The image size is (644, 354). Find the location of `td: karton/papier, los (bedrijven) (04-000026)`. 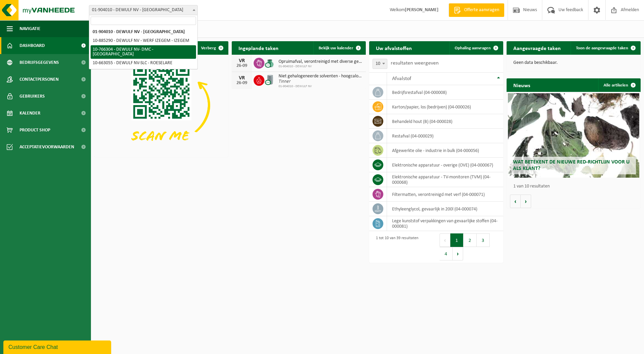

td: karton/papier, los (bedrijven) (04-000026) is located at coordinates (445, 107).